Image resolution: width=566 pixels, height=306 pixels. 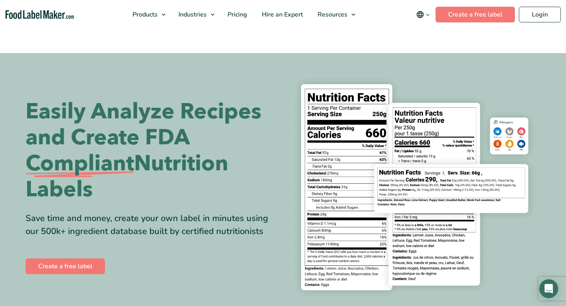 I want to click on span: Products, so click(x=144, y=15).